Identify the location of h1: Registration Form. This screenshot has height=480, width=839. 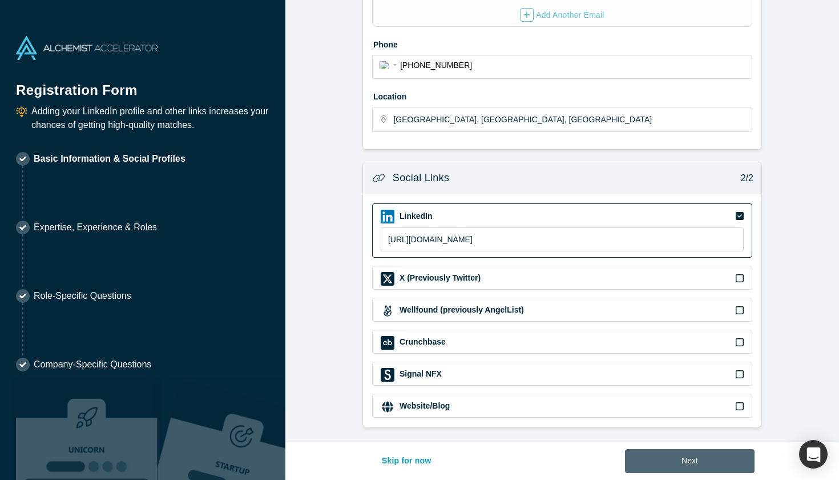
(143, 84).